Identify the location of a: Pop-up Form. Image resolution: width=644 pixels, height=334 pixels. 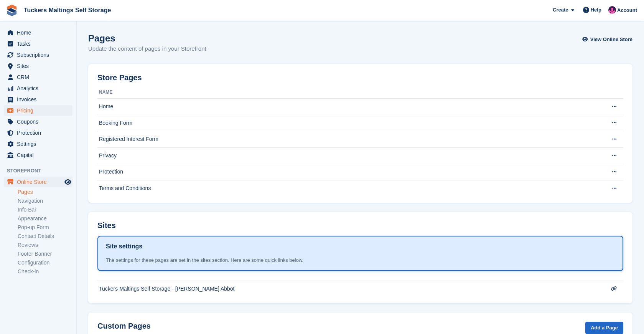
(45, 227).